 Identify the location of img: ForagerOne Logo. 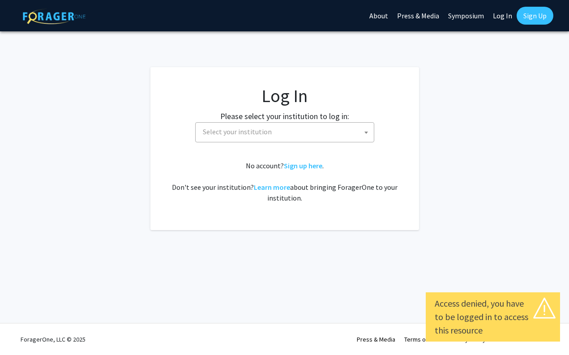
(54, 16).